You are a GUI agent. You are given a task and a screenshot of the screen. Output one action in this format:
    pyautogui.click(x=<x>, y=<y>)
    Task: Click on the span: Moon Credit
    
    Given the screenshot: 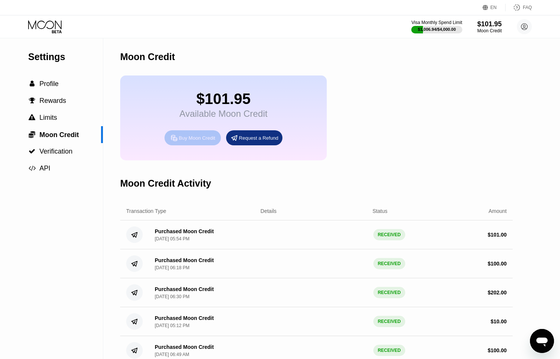 What is the action you would take?
    pyautogui.click(x=59, y=135)
    